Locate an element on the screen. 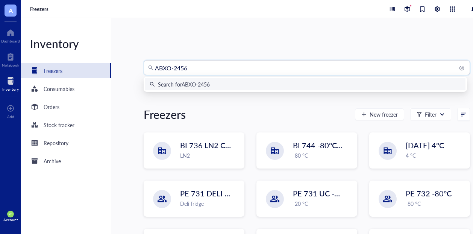  span: PE 731 UC -20°C is located at coordinates (322, 193).